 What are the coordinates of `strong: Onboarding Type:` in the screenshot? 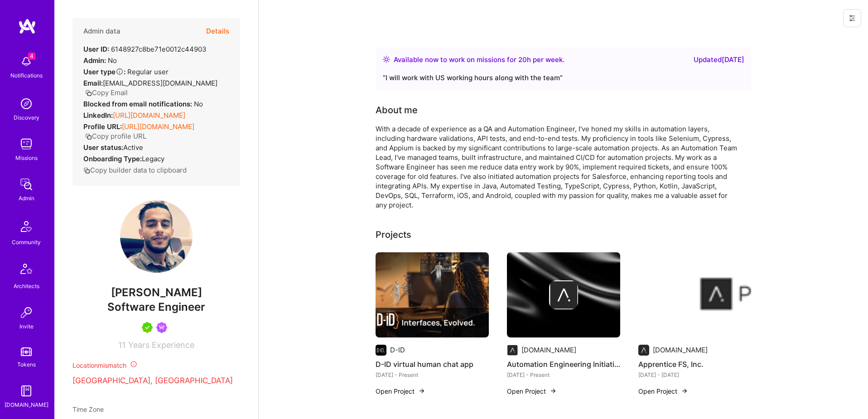 It's located at (112, 159).